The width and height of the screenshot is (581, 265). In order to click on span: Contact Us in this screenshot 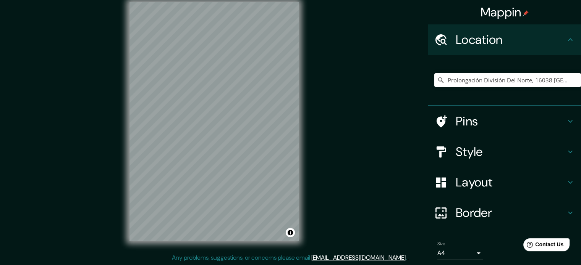, I will do `click(36, 9)`.